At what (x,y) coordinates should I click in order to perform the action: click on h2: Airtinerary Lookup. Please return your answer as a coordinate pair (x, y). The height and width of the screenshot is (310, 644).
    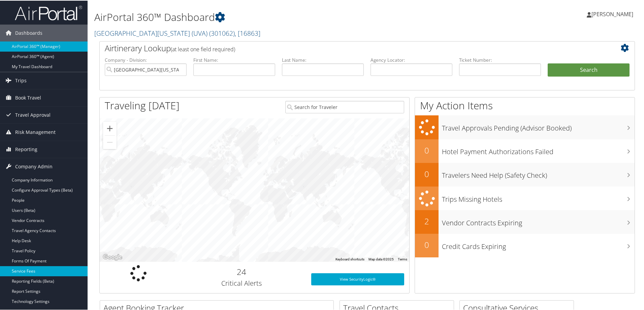
    Looking at the image, I should click on (345, 47).